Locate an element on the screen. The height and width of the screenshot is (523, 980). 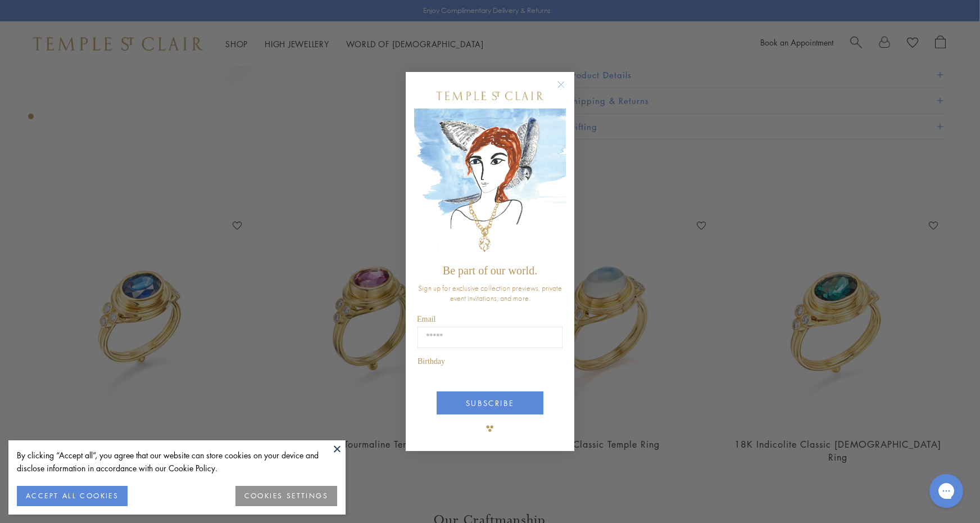
span: Email is located at coordinates (426, 319).